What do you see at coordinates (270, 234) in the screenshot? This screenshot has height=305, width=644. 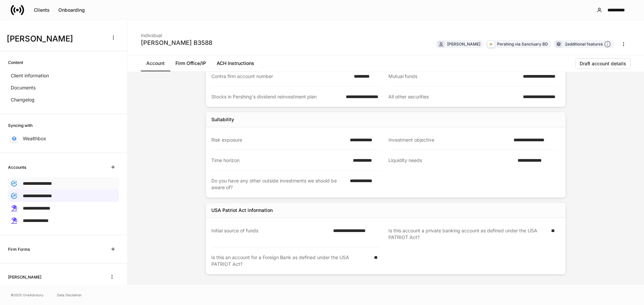 I see `div: Initial source of funds` at bounding box center [270, 234].